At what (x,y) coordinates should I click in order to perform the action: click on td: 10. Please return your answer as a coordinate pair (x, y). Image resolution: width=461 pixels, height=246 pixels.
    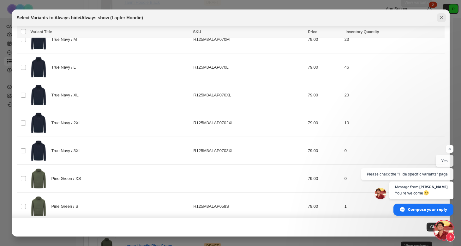
    Looking at the image, I should click on (393, 123).